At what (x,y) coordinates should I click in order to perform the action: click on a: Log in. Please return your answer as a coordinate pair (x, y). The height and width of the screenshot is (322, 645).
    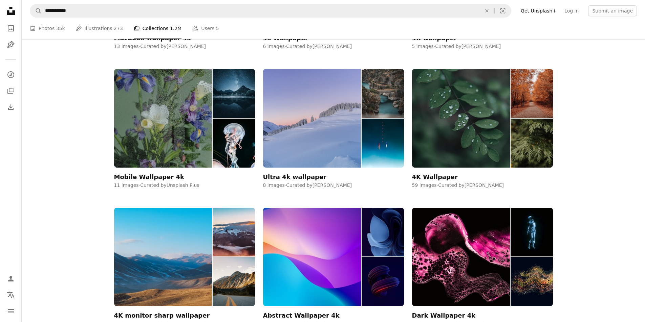
    Looking at the image, I should click on (571, 11).